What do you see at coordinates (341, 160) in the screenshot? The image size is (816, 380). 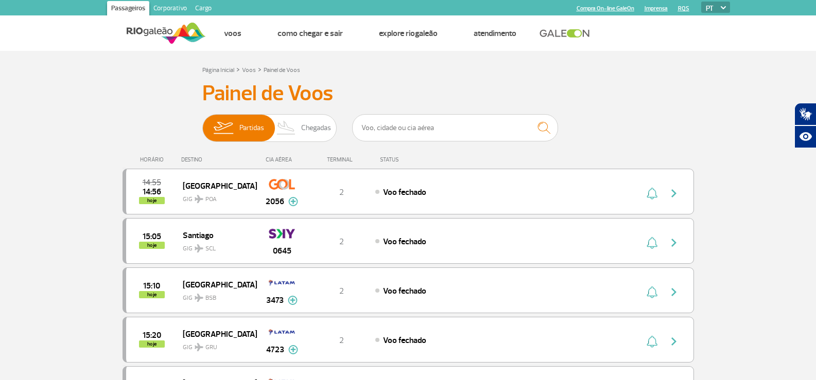 I see `div: TERMINAL` at bounding box center [341, 160].